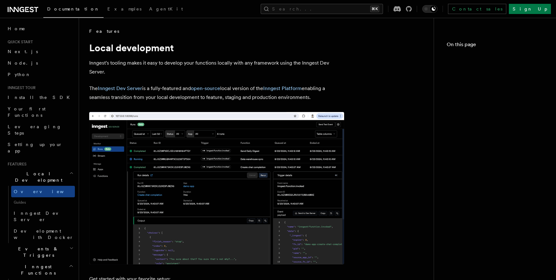 The height and width of the screenshot is (280, 556). What do you see at coordinates (40, 52) in the screenshot?
I see `a: Next.js` at bounding box center [40, 52].